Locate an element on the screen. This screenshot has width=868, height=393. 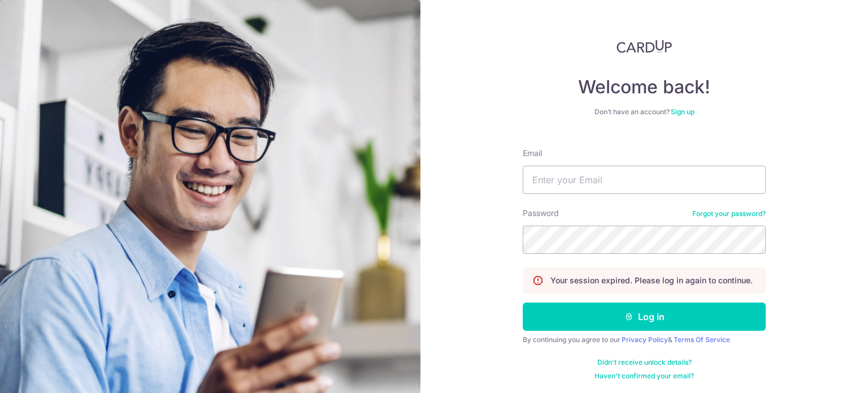
a: Didn't receive unlock details? is located at coordinates (645, 362).